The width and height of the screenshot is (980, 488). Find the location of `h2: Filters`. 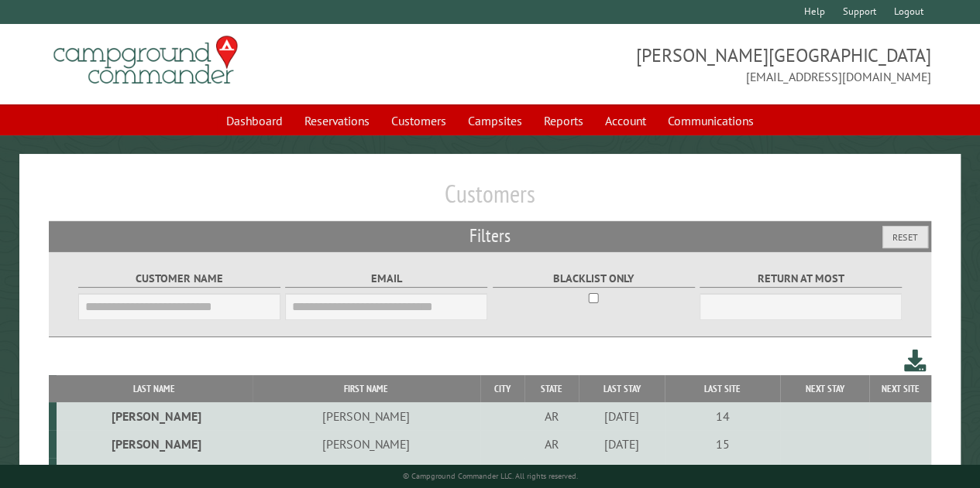

h2: Filters is located at coordinates (489, 236).